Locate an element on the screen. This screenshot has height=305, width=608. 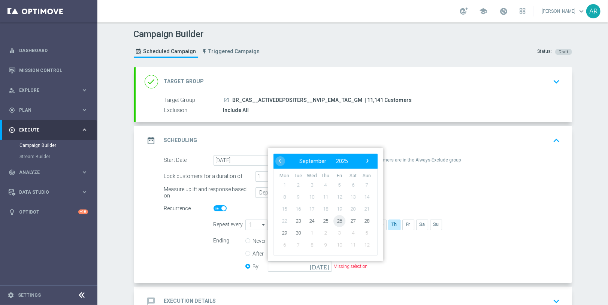
a: Campaign Builder is located at coordinates (49, 145).